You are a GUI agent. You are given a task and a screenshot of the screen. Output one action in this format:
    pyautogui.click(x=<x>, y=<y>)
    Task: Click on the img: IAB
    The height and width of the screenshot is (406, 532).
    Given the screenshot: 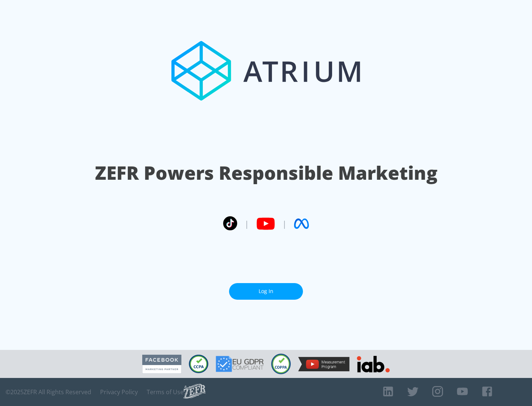 What is the action you would take?
    pyautogui.click(x=373, y=364)
    